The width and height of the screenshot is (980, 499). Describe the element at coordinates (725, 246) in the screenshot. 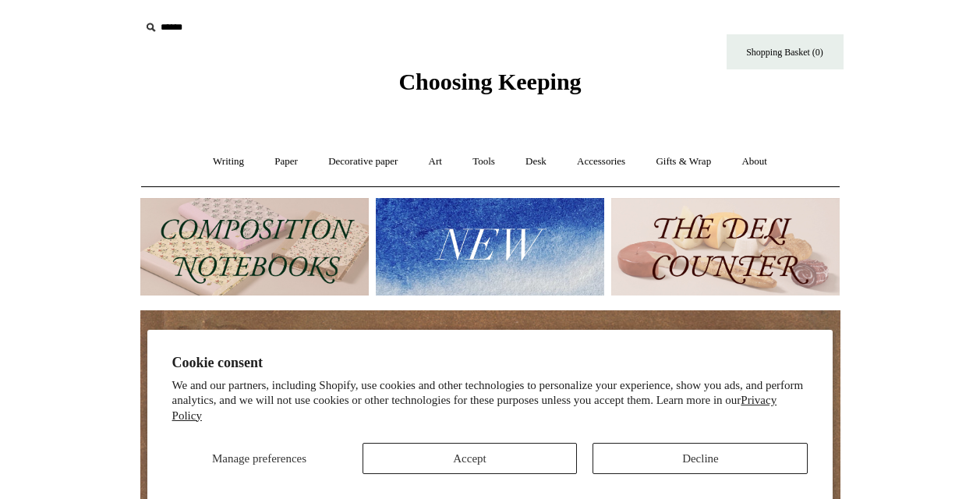

I see `a: The Deli Counter` at that location.